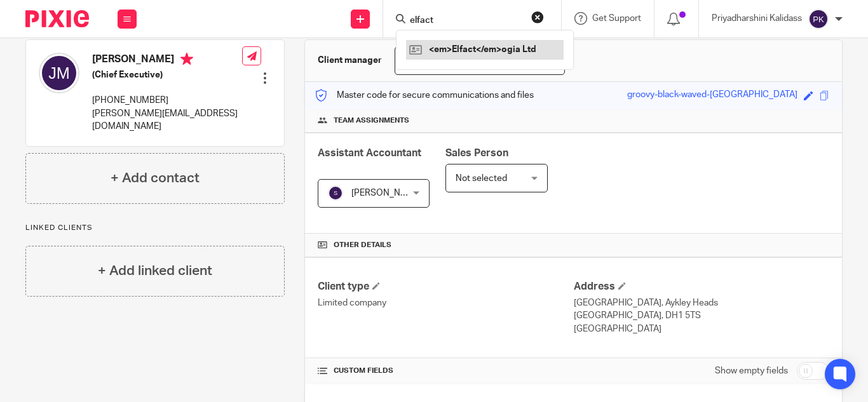 The width and height of the screenshot is (868, 402). What do you see at coordinates (350, 60) in the screenshot?
I see `h3: Client manager` at bounding box center [350, 60].